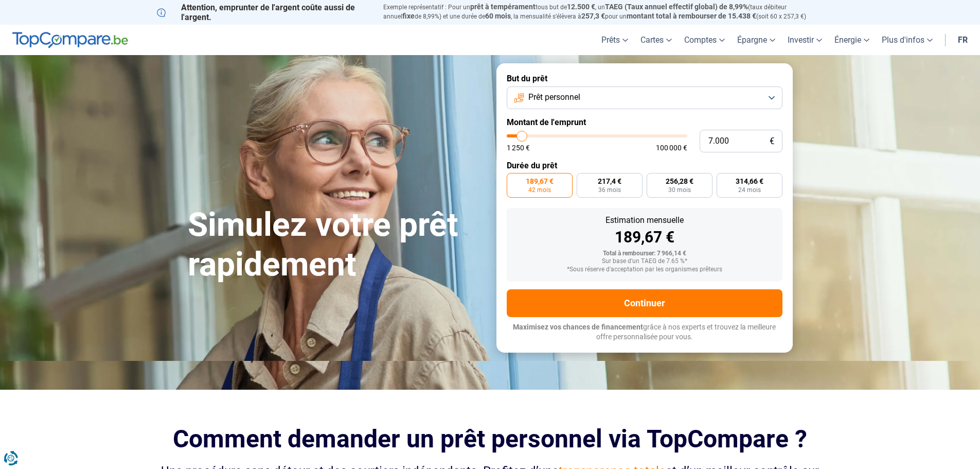 The image size is (980, 469). What do you see at coordinates (540, 181) in the screenshot?
I see `span: 189,67 €` at bounding box center [540, 181].